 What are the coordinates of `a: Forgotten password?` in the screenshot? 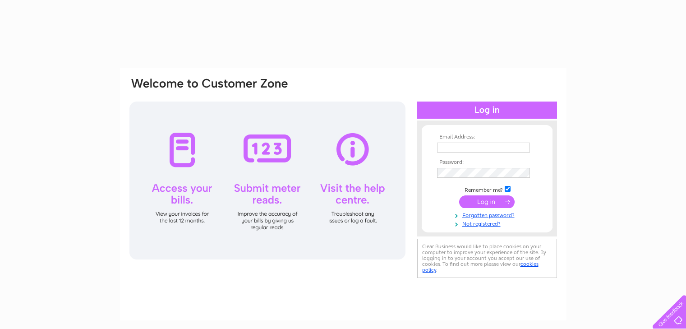 It's located at (488, 214).